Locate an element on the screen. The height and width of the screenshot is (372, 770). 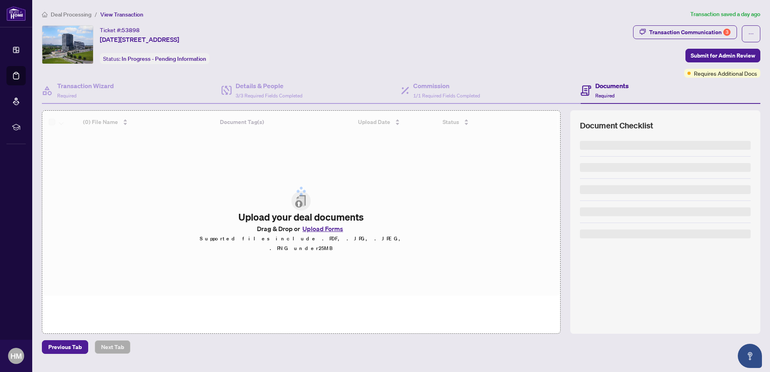
h4: Commission is located at coordinates (447, 86).